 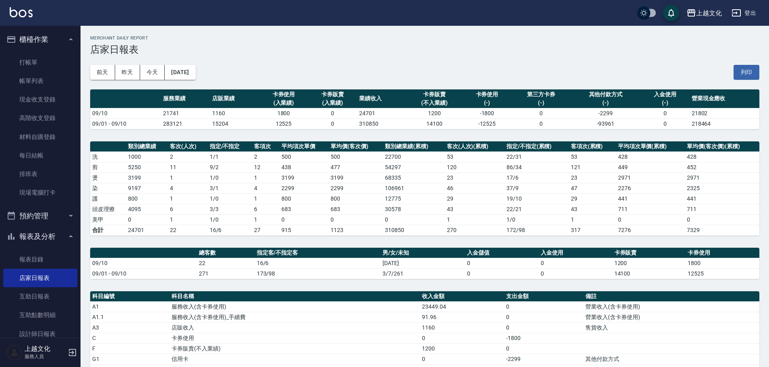 What do you see at coordinates (186, 113) in the screenshot?
I see `td: 21741` at bounding box center [186, 113].